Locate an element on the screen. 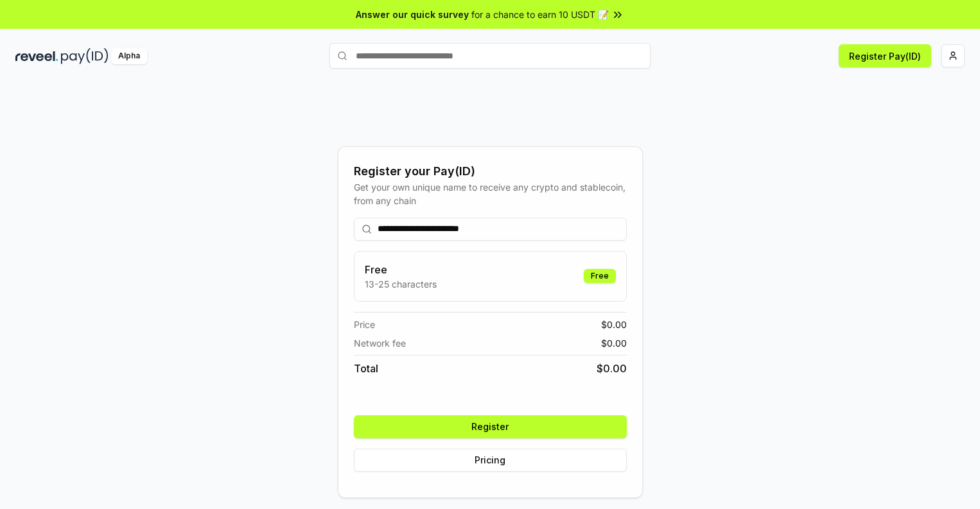  div: Register your Pay(ID) is located at coordinates (490, 171).